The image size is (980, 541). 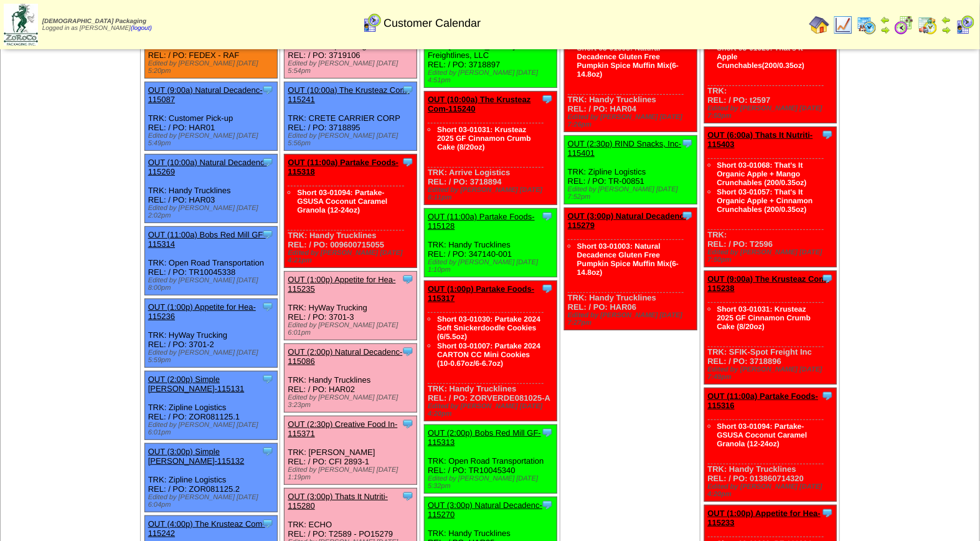 I want to click on a: Short 03-01030: Partake 2024 Soft Snickerdoodle Cookies (6/5.5oz), so click(x=489, y=328).